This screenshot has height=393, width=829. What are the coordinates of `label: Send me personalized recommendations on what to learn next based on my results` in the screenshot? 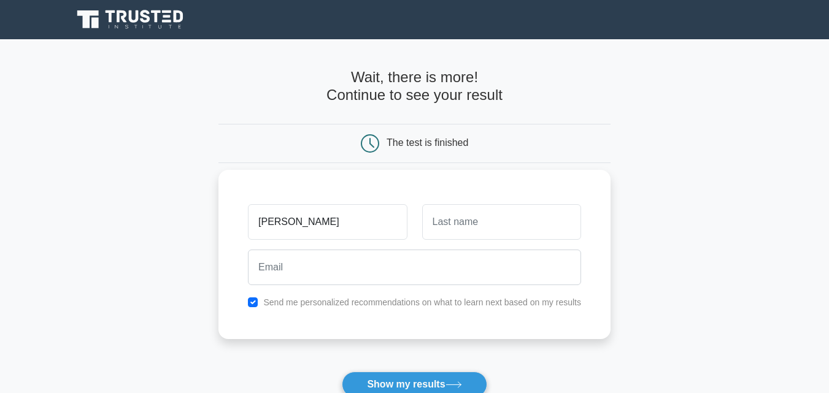 It's located at (422, 302).